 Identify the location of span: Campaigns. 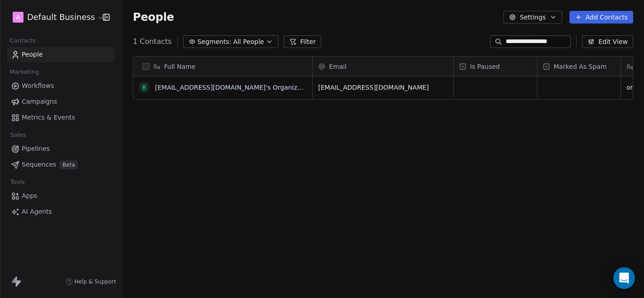
(39, 102).